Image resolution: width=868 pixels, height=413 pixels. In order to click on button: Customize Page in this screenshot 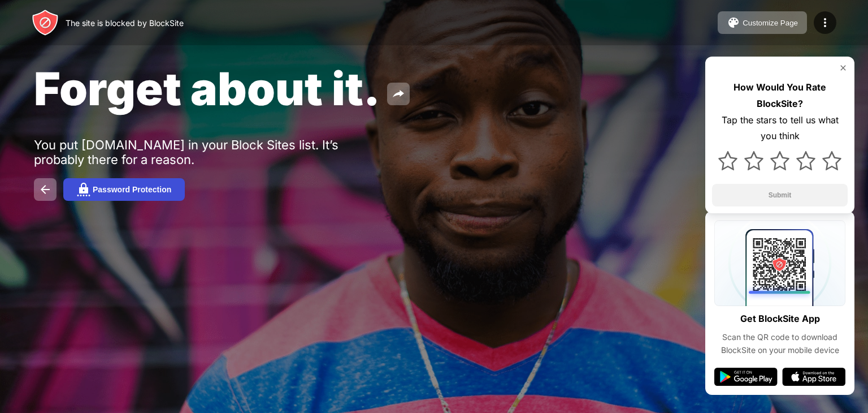, I will do `click(762, 23)`.